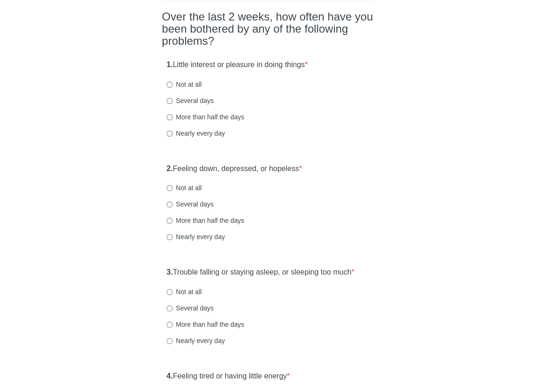 The image size is (536, 392). I want to click on strong: 1., so click(169, 65).